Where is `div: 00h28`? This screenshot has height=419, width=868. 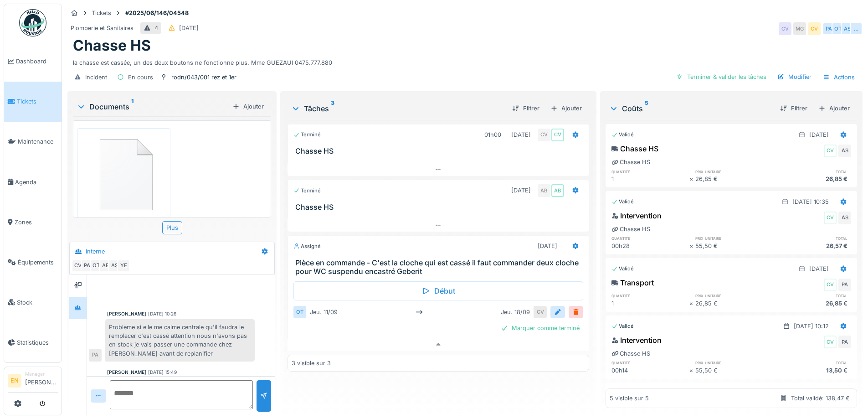 div: 00h28 is located at coordinates (650, 245).